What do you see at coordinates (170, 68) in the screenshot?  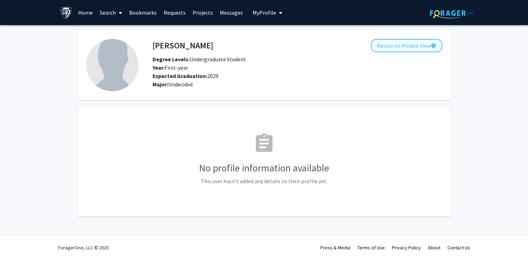 I see `span: First-year` at bounding box center [170, 68].